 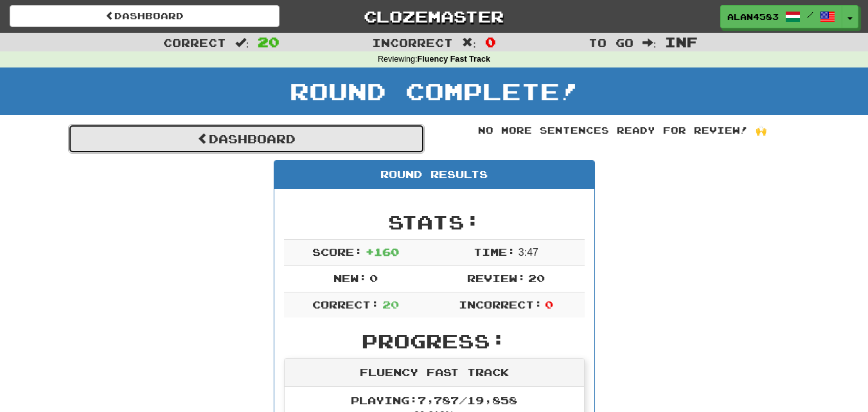 I want to click on span: Score:, so click(x=337, y=251).